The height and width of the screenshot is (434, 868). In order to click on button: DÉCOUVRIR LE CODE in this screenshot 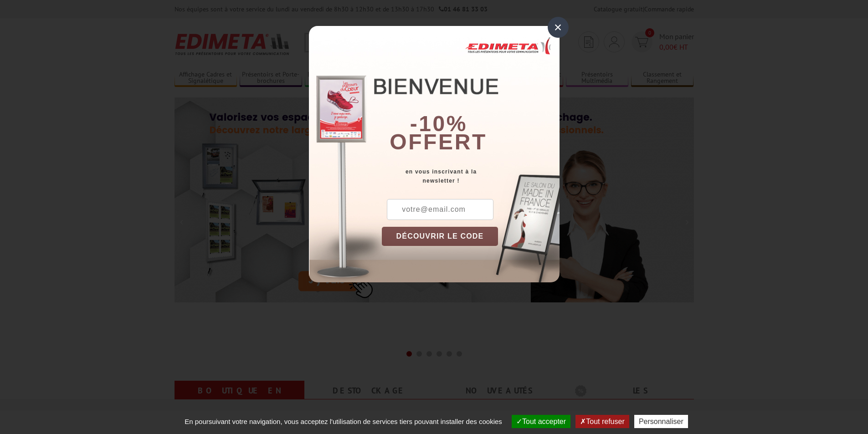, I will do `click(440, 236)`.